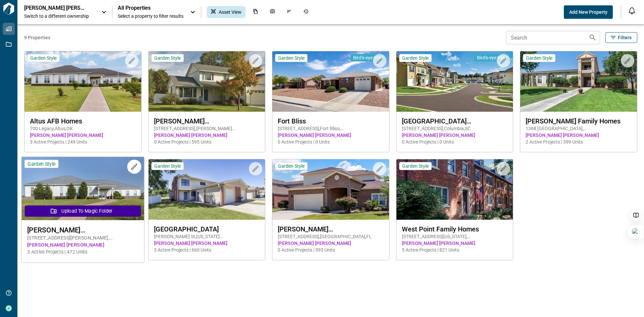 The height and width of the screenshot is (317, 644). I want to click on button: Search properties, so click(592, 38).